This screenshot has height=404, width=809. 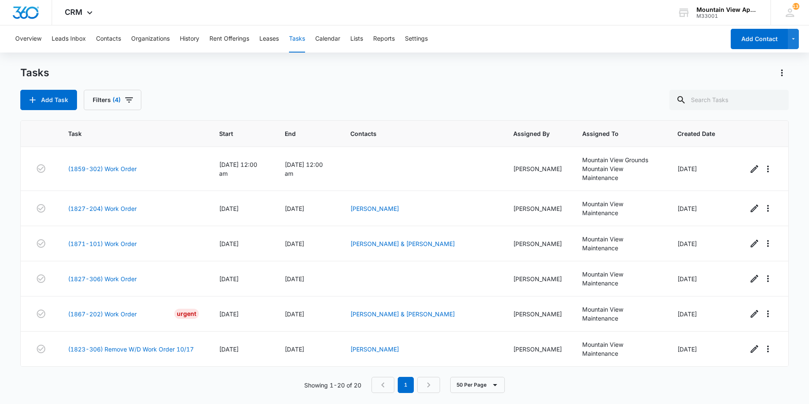 What do you see at coordinates (102, 313) in the screenshot?
I see `a: (1867-202) Work Order` at bounding box center [102, 313].